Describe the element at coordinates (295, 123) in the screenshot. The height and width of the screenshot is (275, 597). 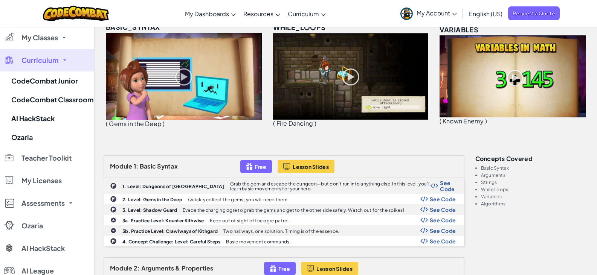
I see `span: Fire Dancing` at that location.